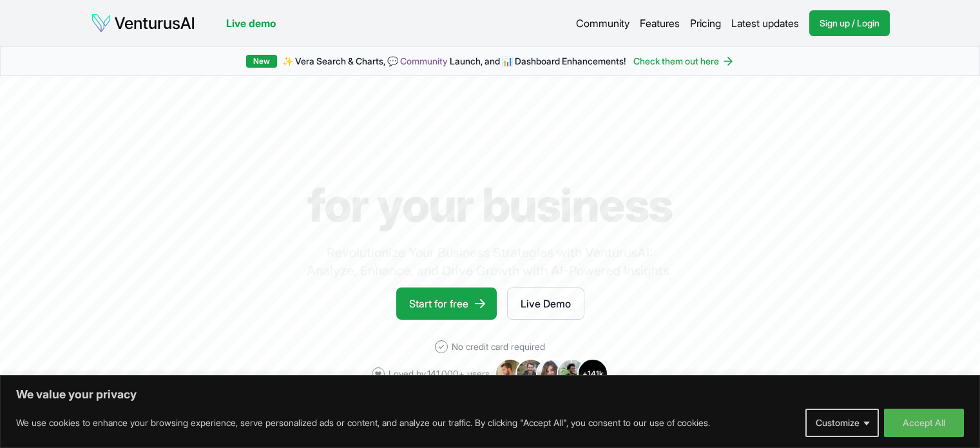  What do you see at coordinates (262, 61) in the screenshot?
I see `div: New` at bounding box center [262, 61].